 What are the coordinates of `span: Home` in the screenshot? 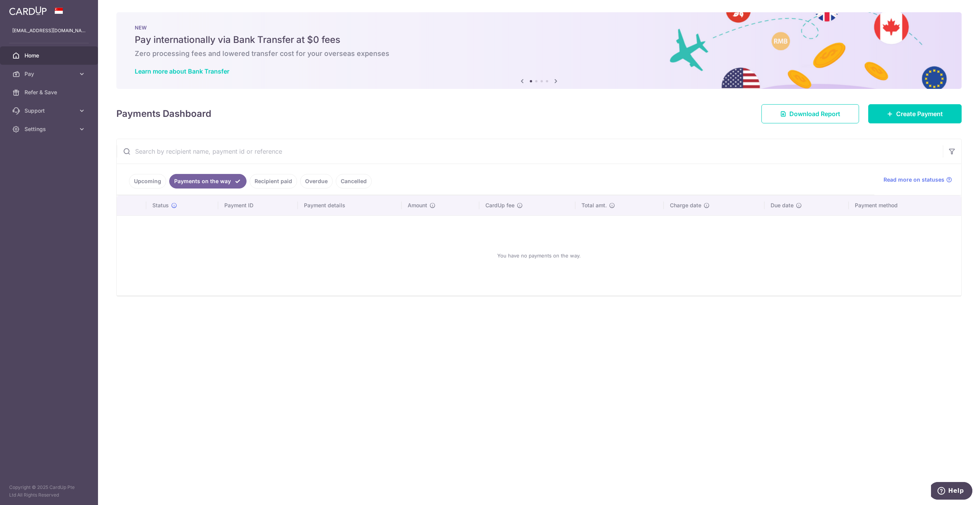 It's located at (50, 55).